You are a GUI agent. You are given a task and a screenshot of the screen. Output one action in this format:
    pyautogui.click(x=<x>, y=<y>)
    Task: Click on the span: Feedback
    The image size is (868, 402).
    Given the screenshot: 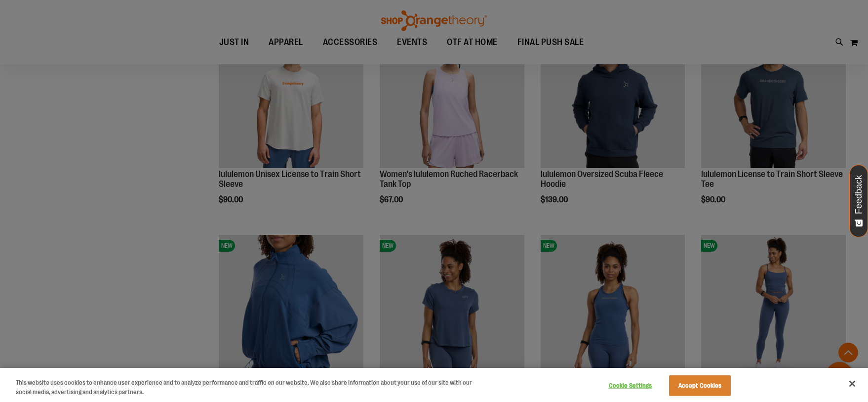 What is the action you would take?
    pyautogui.click(x=859, y=194)
    